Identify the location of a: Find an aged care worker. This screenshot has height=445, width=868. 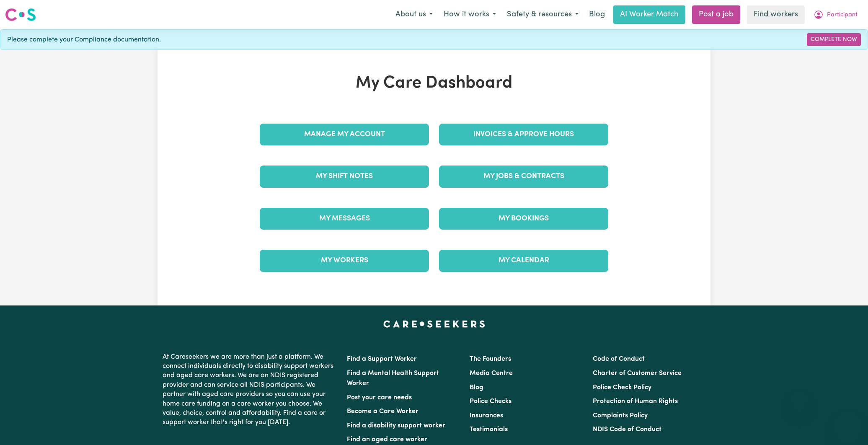
(387, 439).